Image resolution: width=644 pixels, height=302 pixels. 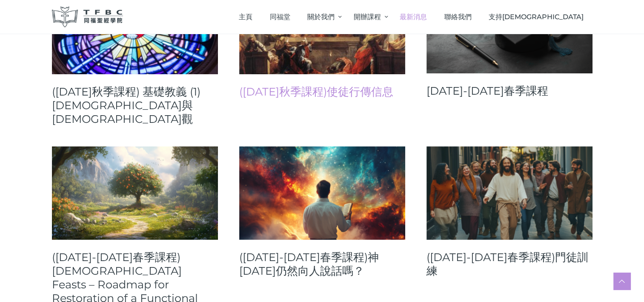 What do you see at coordinates (321, 17) in the screenshot?
I see `span: 關於我們` at bounding box center [321, 17].